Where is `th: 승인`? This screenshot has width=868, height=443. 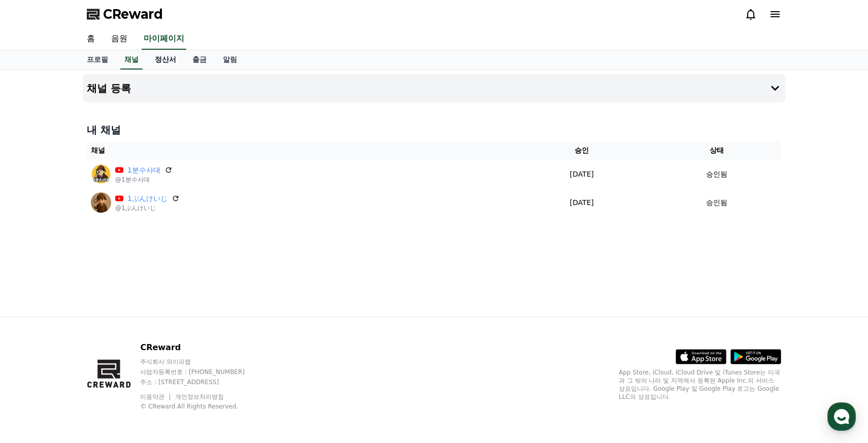 th: 승인 is located at coordinates (581, 150).